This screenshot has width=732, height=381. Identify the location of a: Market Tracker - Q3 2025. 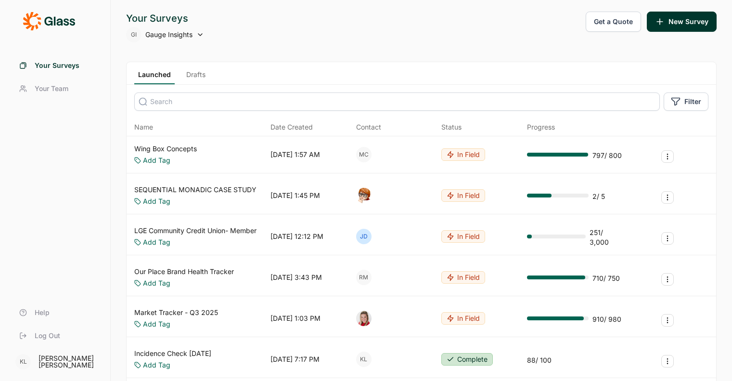
(176, 312).